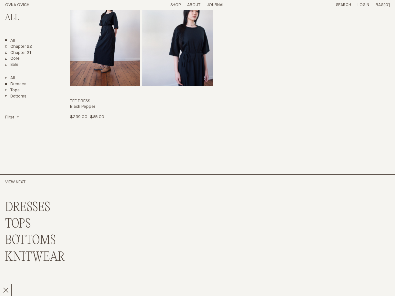 The height and width of the screenshot is (296, 395). What do you see at coordinates (379, 5) in the screenshot?
I see `span: Bag` at bounding box center [379, 5].